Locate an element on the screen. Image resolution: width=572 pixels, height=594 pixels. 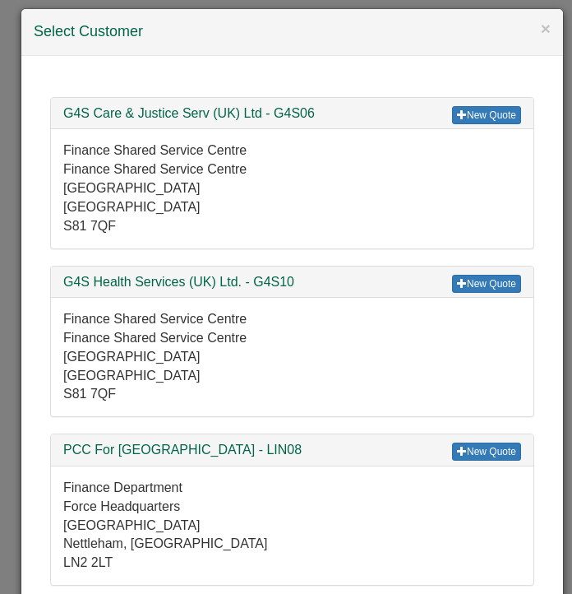
span: Force Headquarters is located at coordinates (122, 506).